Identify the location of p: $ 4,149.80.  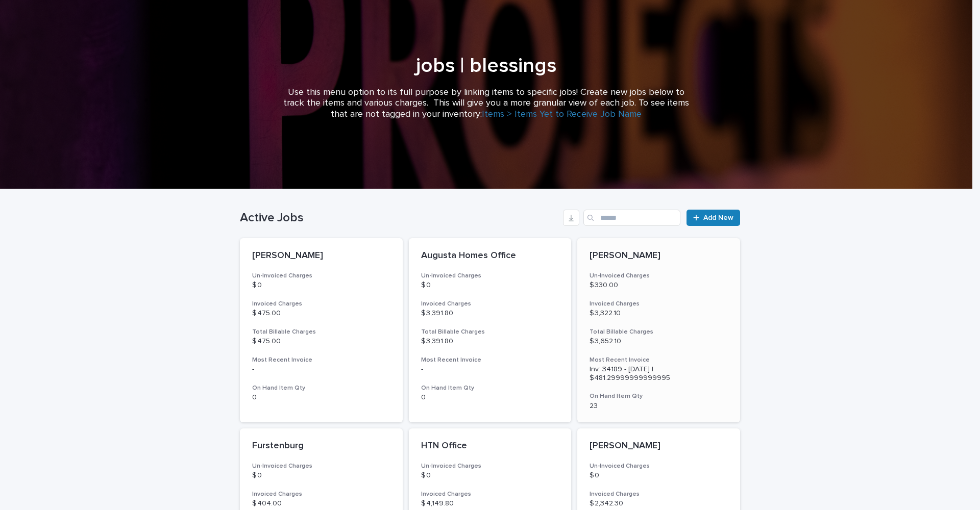
(490, 504).